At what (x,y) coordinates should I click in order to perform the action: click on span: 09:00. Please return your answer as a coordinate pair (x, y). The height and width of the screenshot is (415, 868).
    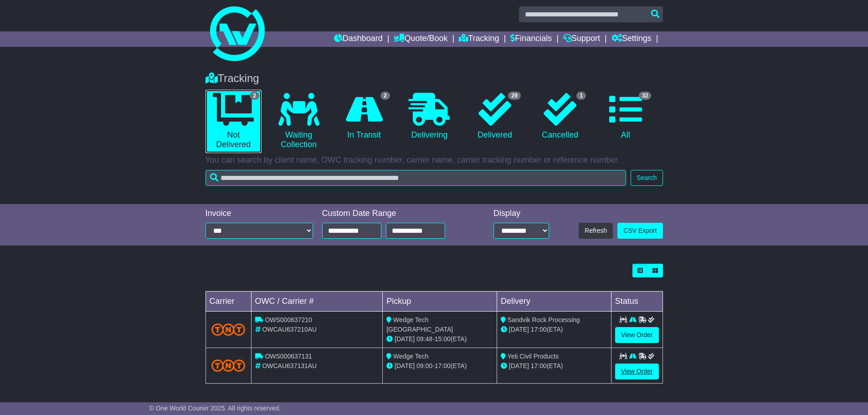
    Looking at the image, I should click on (424, 366).